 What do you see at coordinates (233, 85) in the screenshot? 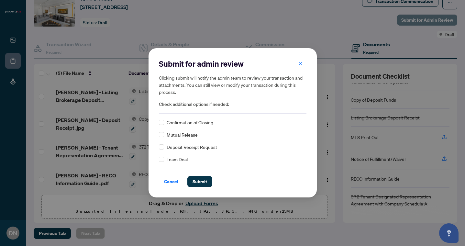
I see `h5: Clicking submit will notify the admin team to review your transaction and attachments. You can st...` at bounding box center [233, 85].